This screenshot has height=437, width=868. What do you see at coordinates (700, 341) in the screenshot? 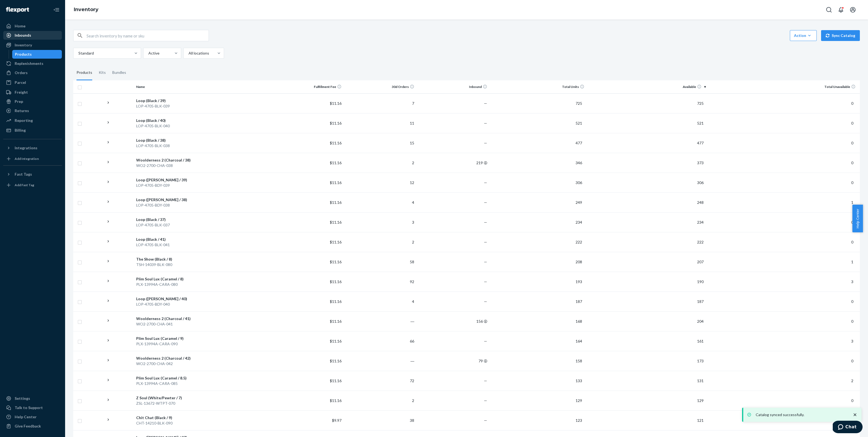
I see `span: 161` at bounding box center [700, 341].